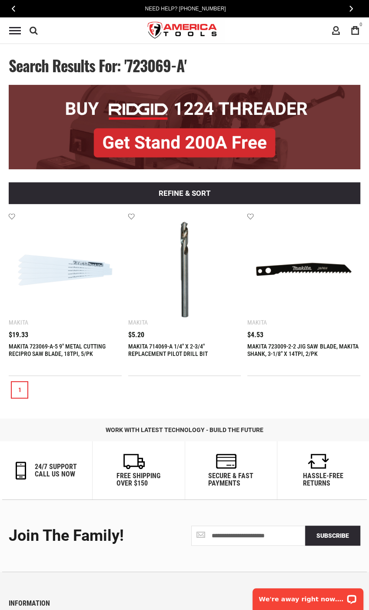 This screenshot has width=369, height=610. Describe the element at coordinates (15, 30) in the screenshot. I see `div: Menu` at that location.